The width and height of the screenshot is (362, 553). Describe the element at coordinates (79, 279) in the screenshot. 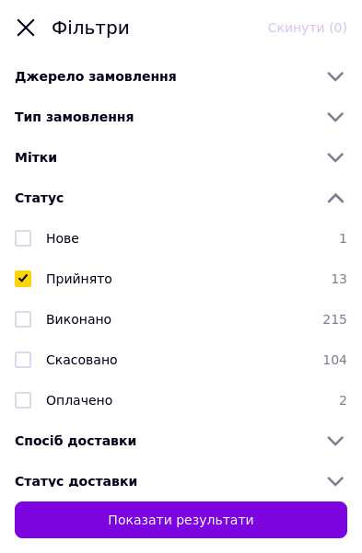

I see `span: Прийнято` at that location.